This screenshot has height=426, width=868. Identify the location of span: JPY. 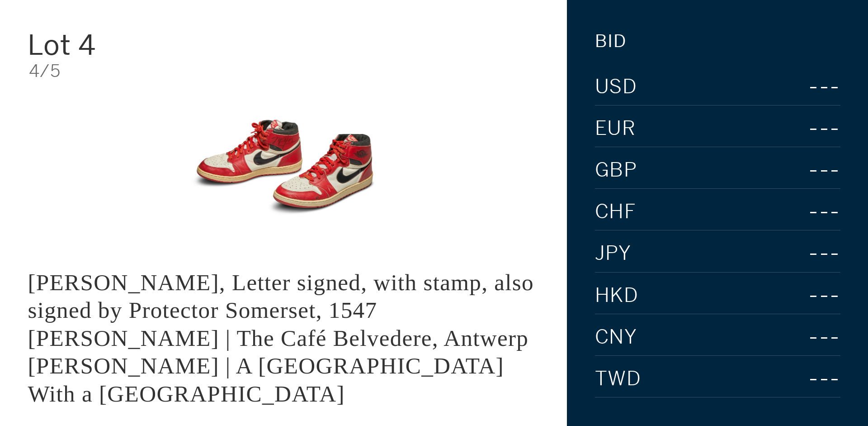
(613, 253).